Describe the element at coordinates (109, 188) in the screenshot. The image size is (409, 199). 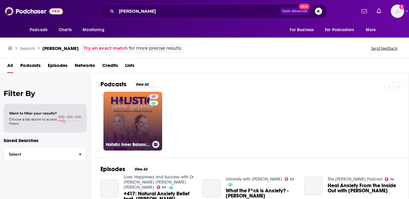
I see `a: #417: Natural Anxiety Relief feat. Dr. Nicole Cain` at that location.